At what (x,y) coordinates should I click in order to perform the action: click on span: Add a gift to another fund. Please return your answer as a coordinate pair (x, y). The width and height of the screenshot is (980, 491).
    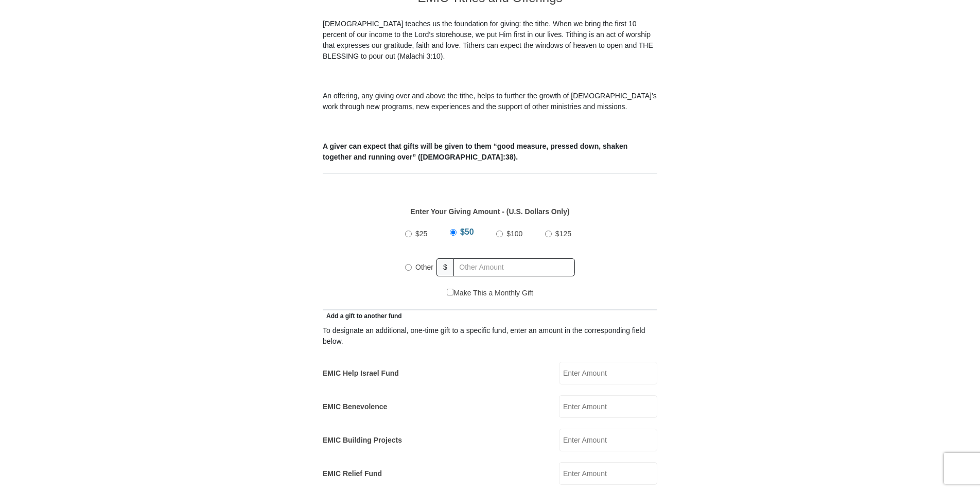
    Looking at the image, I should click on (362, 316).